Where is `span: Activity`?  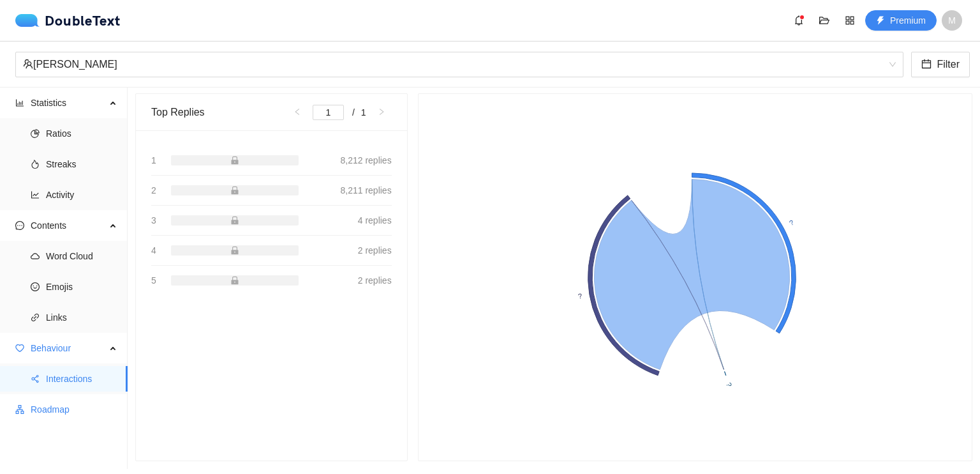 span: Activity is located at coordinates (82, 195).